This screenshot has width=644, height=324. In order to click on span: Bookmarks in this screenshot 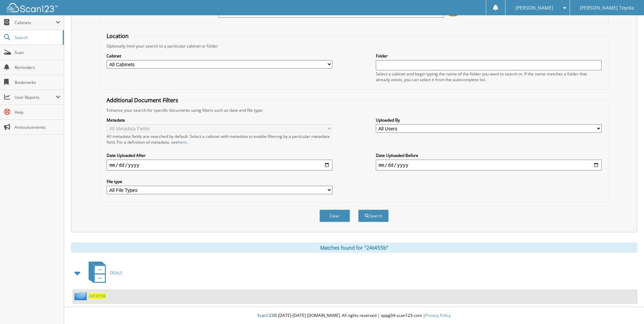, I will do `click(37, 82)`.